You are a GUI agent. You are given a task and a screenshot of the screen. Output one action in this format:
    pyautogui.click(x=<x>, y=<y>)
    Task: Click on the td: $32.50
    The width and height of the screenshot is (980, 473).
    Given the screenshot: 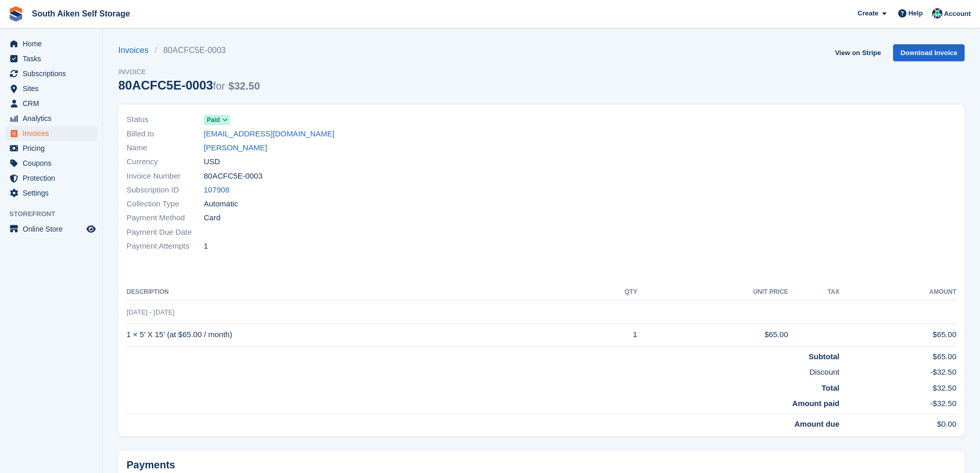 What is the action you would take?
    pyautogui.click(x=898, y=386)
    